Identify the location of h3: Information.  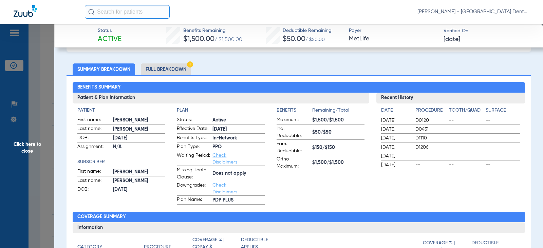
(299, 228).